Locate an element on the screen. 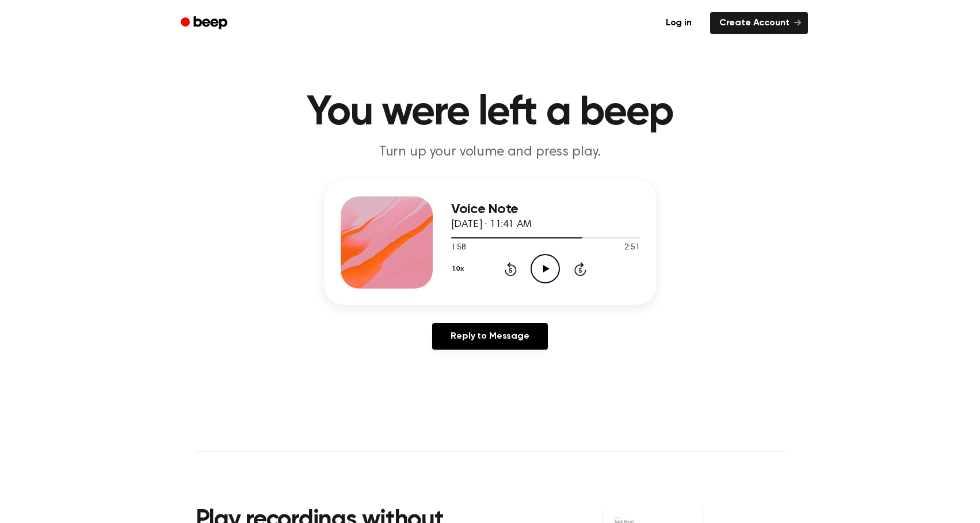  a: Beep is located at coordinates (205, 23).